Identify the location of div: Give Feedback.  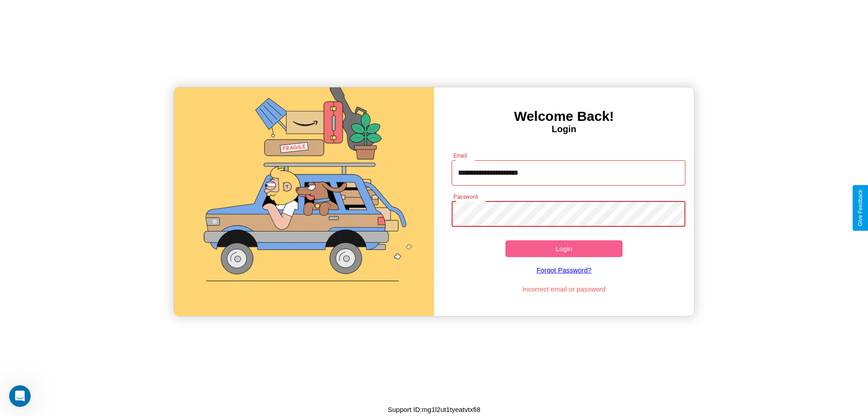
(860, 207).